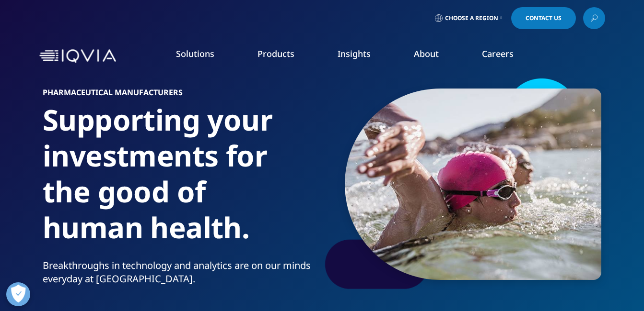 This screenshot has height=311, width=644. Describe the element at coordinates (180, 181) in the screenshot. I see `h1: Supporting your investments for the good of human health.` at that location.